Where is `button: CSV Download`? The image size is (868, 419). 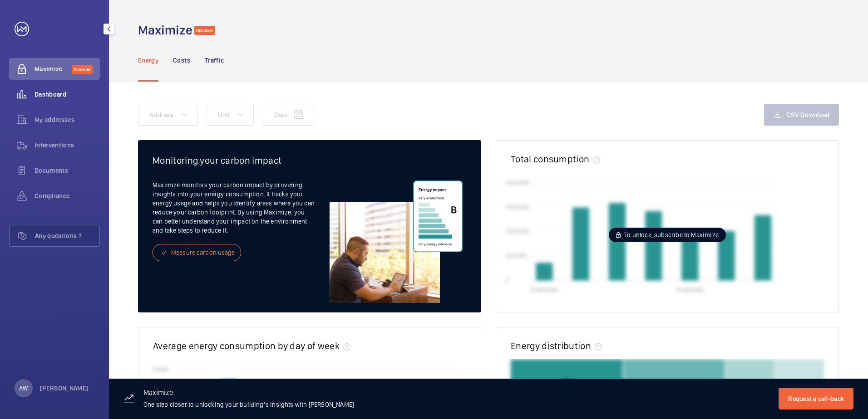
button: CSV Download is located at coordinates (801, 115).